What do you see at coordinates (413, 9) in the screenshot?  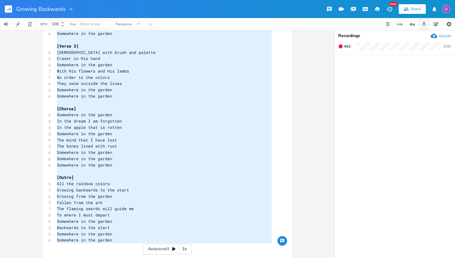 I see `button: Share` at bounding box center [413, 9].